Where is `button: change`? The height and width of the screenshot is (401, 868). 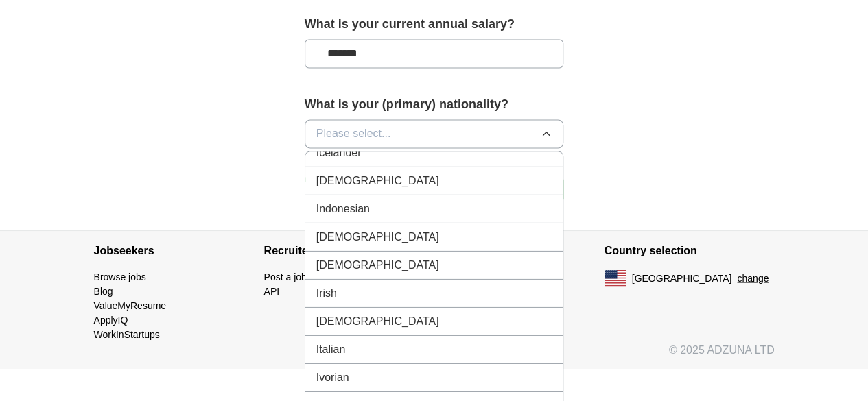
button: change is located at coordinates (752, 278).